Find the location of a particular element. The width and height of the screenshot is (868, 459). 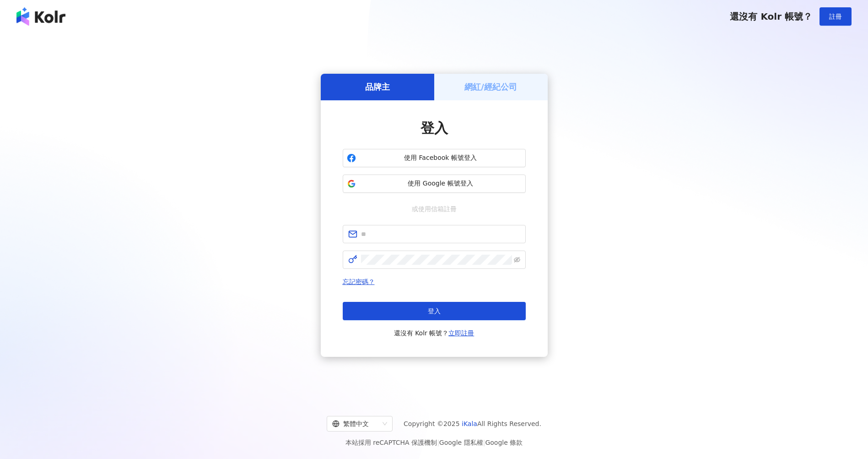

span: 使用 Google 帳號登入 is located at coordinates (441, 183).